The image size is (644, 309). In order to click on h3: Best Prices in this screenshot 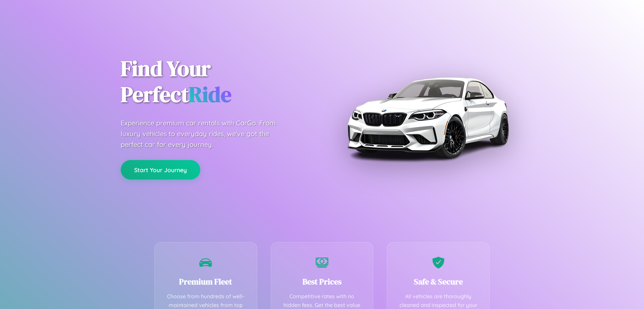, I will do `click(322, 281)`.